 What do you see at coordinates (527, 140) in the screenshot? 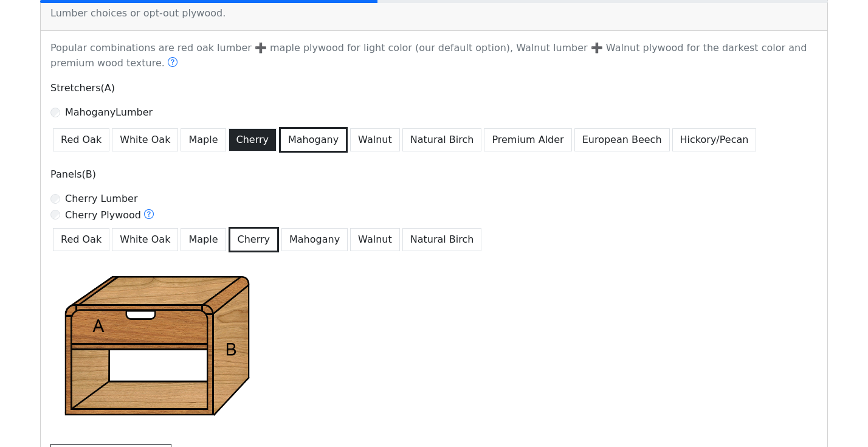
I see `button: Premium Alder` at bounding box center [527, 140].